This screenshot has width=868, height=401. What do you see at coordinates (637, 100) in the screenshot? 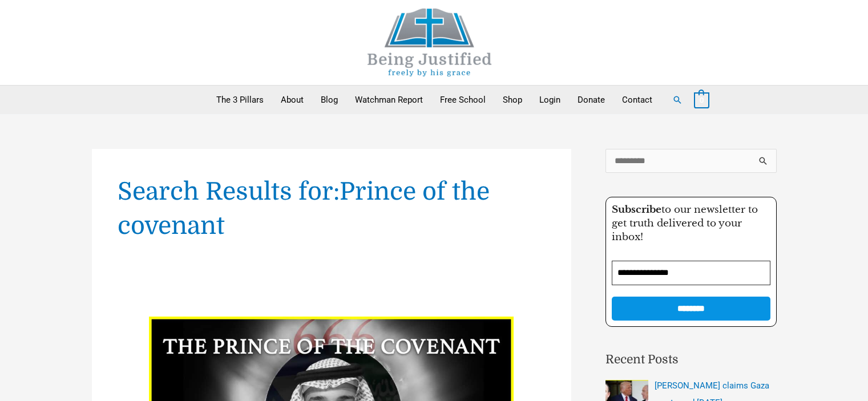
I see `a: Contact` at bounding box center [637, 100].